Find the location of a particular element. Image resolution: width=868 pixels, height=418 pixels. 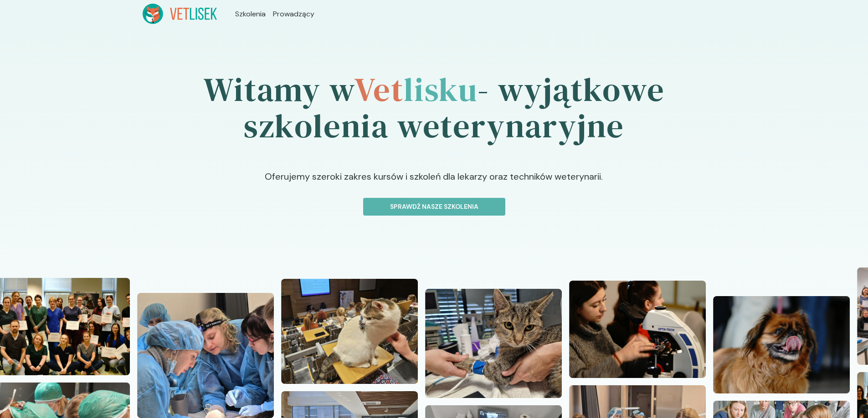

img: Z2WOx5bqstJ98vaI_20240512_101618.jpg is located at coordinates (350, 331).